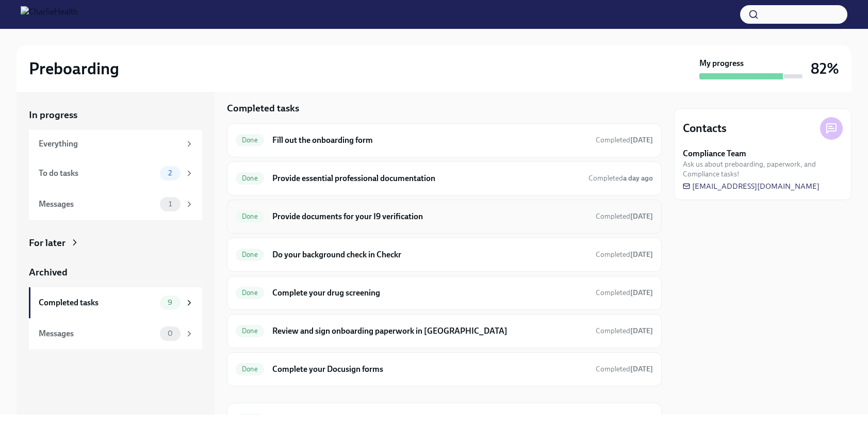 This screenshot has width=868, height=425. I want to click on a: DoneProvide essential professional documentationCompleteda day ago, so click(444, 178).